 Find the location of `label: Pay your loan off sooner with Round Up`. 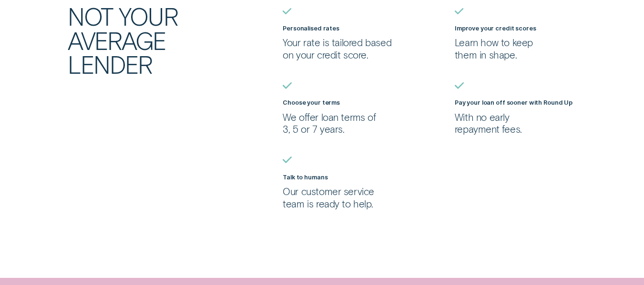

label: Pay your loan off sooner with Round Up is located at coordinates (513, 103).